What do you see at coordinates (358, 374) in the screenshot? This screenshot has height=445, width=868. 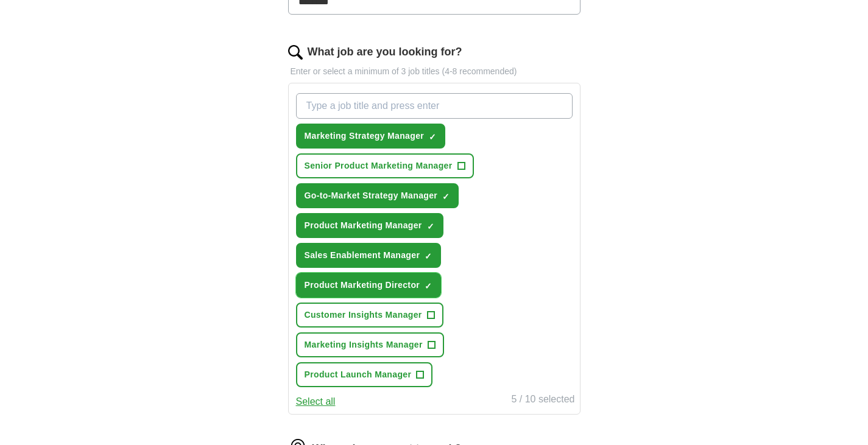 I see `span: Product Launch Manager` at bounding box center [358, 374].